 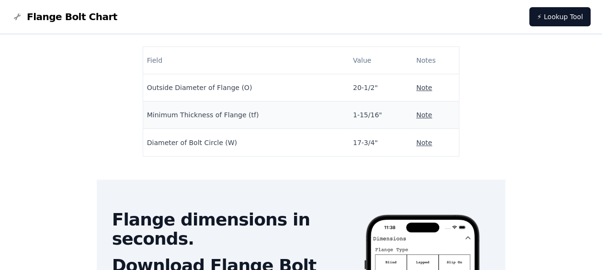 I want to click on a: Flange Bolt Chart LogoFlange Bolt Chart, so click(x=64, y=17).